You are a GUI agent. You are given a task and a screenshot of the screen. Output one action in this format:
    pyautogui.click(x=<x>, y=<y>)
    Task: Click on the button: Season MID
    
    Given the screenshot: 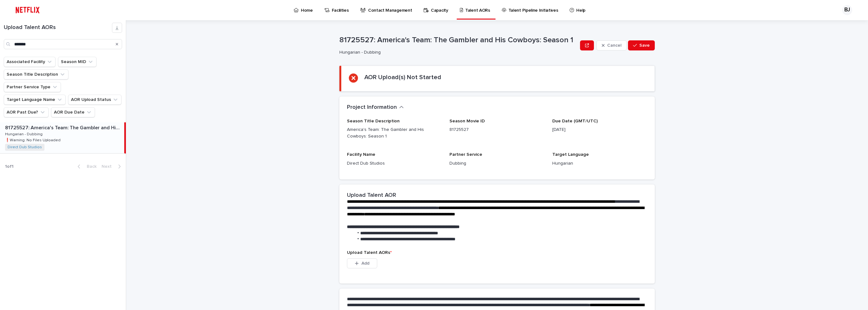 What is the action you would take?
    pyautogui.click(x=77, y=62)
    